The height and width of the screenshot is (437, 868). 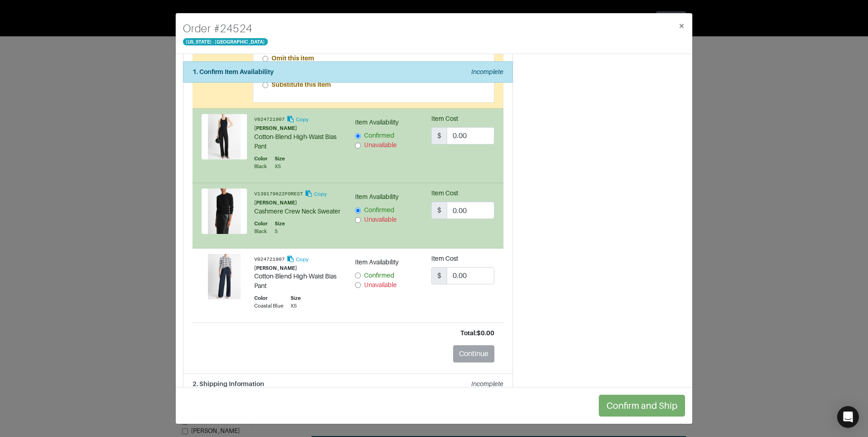 What do you see at coordinates (280, 231) in the screenshot?
I see `div: S` at bounding box center [280, 231].